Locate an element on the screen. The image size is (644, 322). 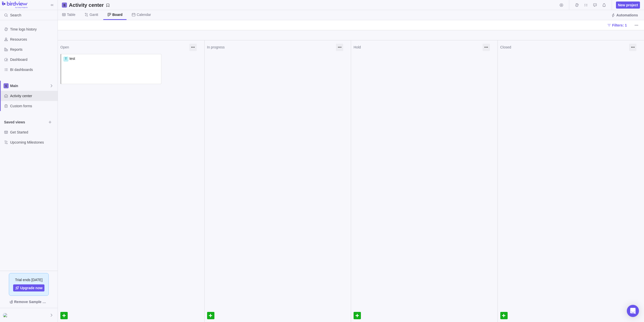
span: Table is located at coordinates (71, 15).